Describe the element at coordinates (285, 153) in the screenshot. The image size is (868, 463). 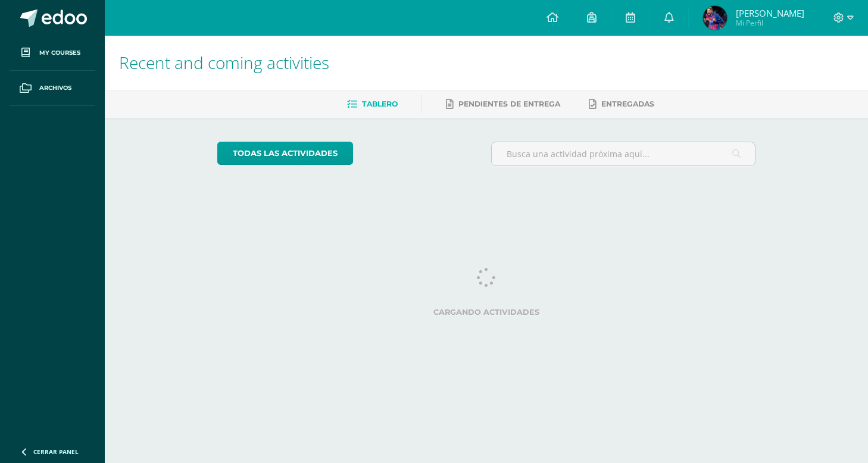
I see `a: todas las Actividades` at that location.